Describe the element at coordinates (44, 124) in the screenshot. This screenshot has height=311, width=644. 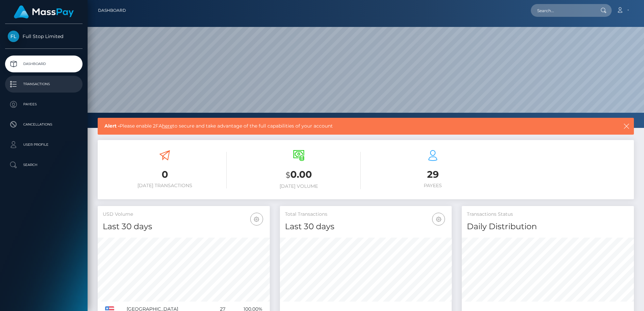
I see `p: Cancellations` at that location.